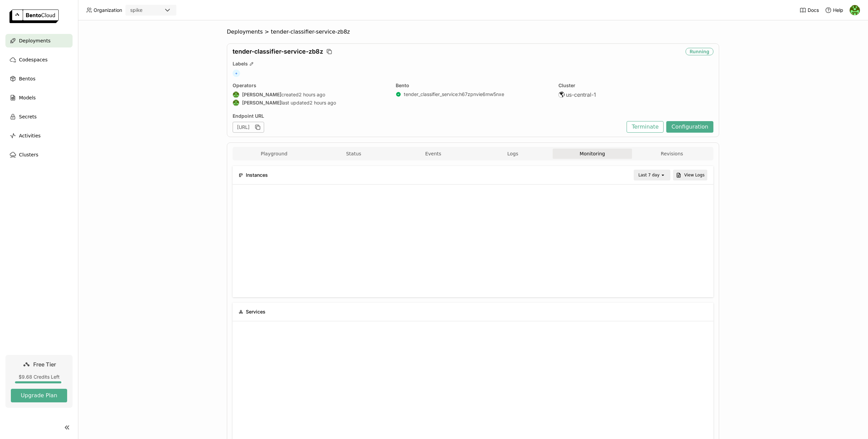 The width and height of the screenshot is (868, 439). What do you see at coordinates (700, 51) in the screenshot?
I see `div: Running` at bounding box center [700, 51].